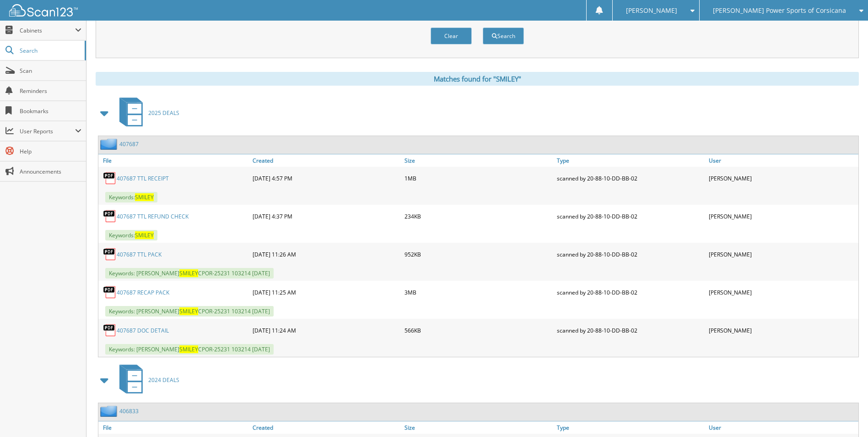 This screenshot has width=868, height=437. I want to click on img: scan123-logo-white.svg, so click(43, 10).